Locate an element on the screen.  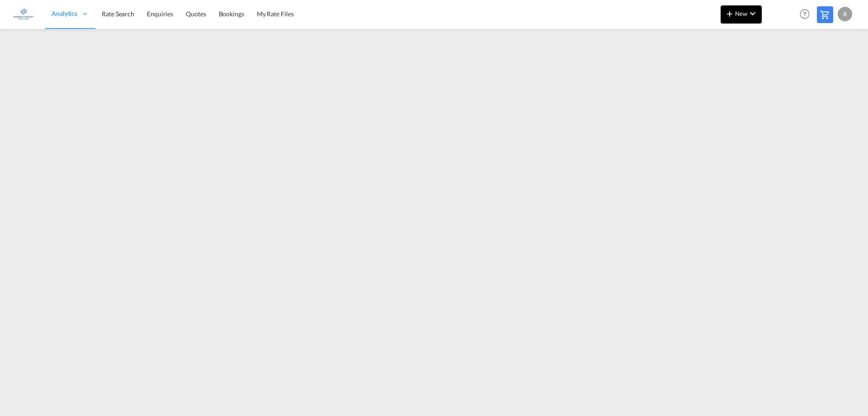
div: R is located at coordinates (845, 14).